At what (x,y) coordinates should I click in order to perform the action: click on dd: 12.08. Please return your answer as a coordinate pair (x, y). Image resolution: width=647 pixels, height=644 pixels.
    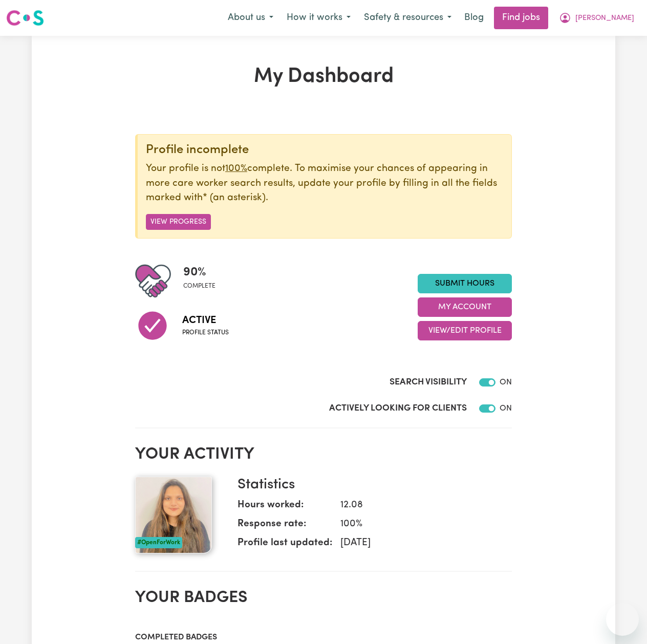
    Looking at the image, I should click on (417, 506).